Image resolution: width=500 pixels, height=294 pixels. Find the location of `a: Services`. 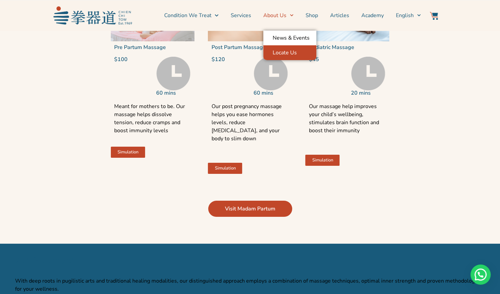

a: Services is located at coordinates (241, 15).